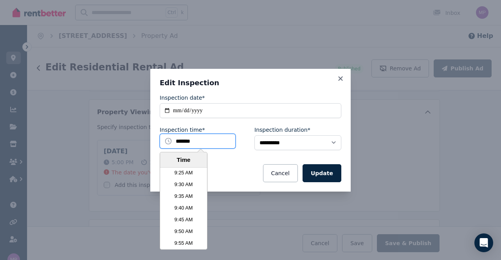  What do you see at coordinates (322, 173) in the screenshot?
I see `button: Update` at bounding box center [322, 173].